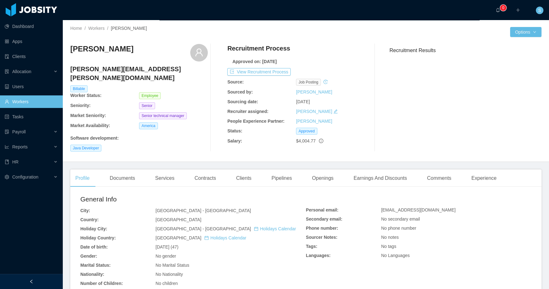  I want to click on span: No notes, so click(390, 237).